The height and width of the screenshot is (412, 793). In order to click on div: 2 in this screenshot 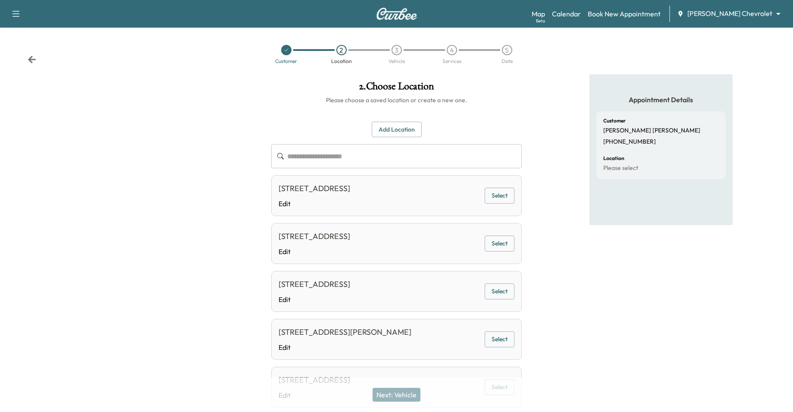, I will do `click(342, 50)`.